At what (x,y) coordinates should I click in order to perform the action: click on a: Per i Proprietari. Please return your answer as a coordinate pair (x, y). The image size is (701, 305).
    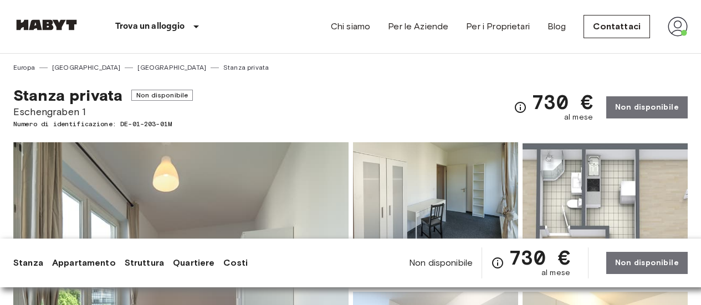
    Looking at the image, I should click on (497, 27).